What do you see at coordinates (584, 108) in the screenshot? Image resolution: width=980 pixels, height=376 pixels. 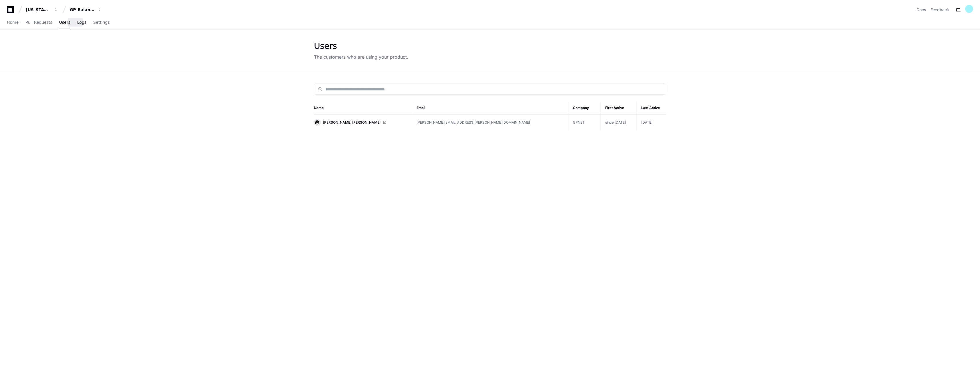 I see `th: Company` at bounding box center [584, 108].